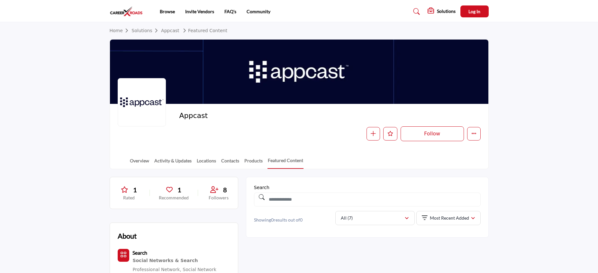  I want to click on div: Platforms that combine social networking and search capabilities for recruitment and professional..., so click(181, 261).